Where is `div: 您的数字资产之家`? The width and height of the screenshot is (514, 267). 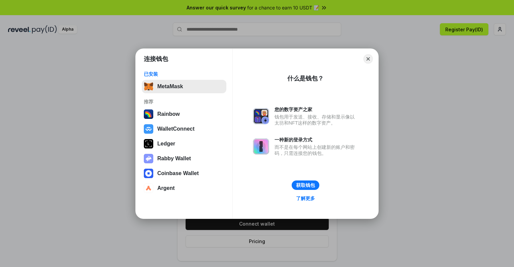
div: 您的数字资产之家 is located at coordinates (317, 110).